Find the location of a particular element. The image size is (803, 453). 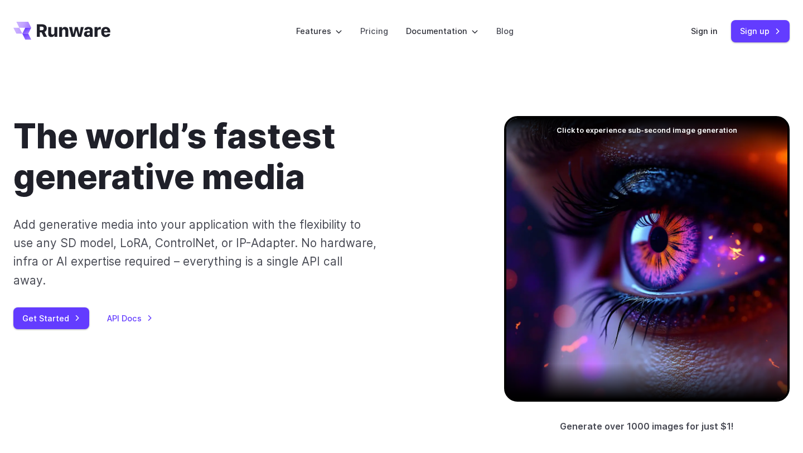

a: Pricing is located at coordinates (374, 31).